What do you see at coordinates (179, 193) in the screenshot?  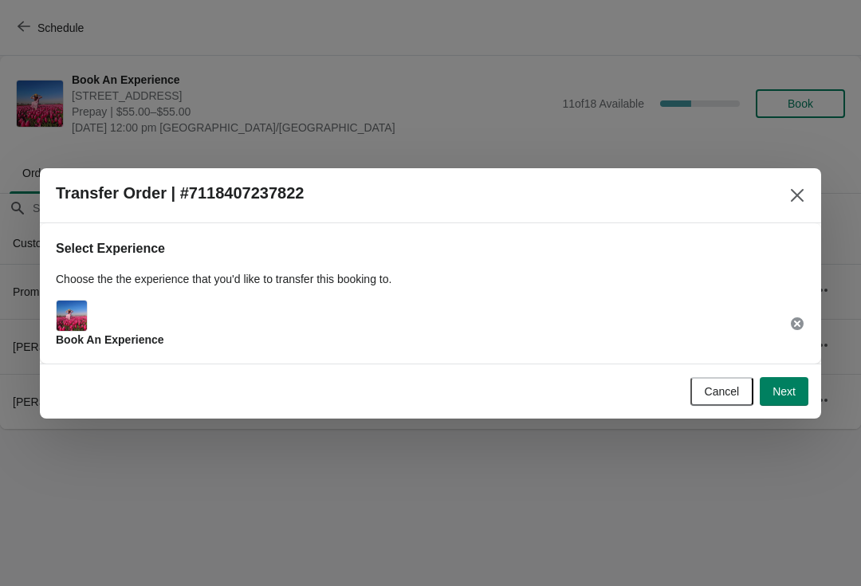 I see `h2: Transfer Order | #7118407237822` at bounding box center [179, 193].